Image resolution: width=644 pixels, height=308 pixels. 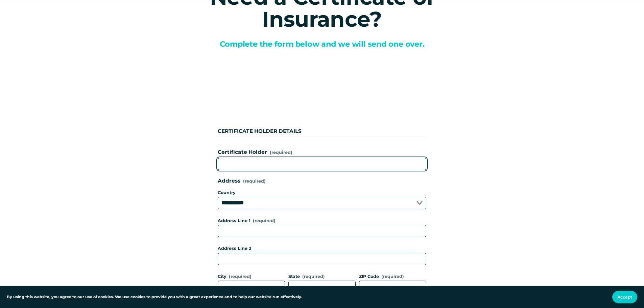 I want to click on span: Complete the form below and we will send one over., so click(x=322, y=44).